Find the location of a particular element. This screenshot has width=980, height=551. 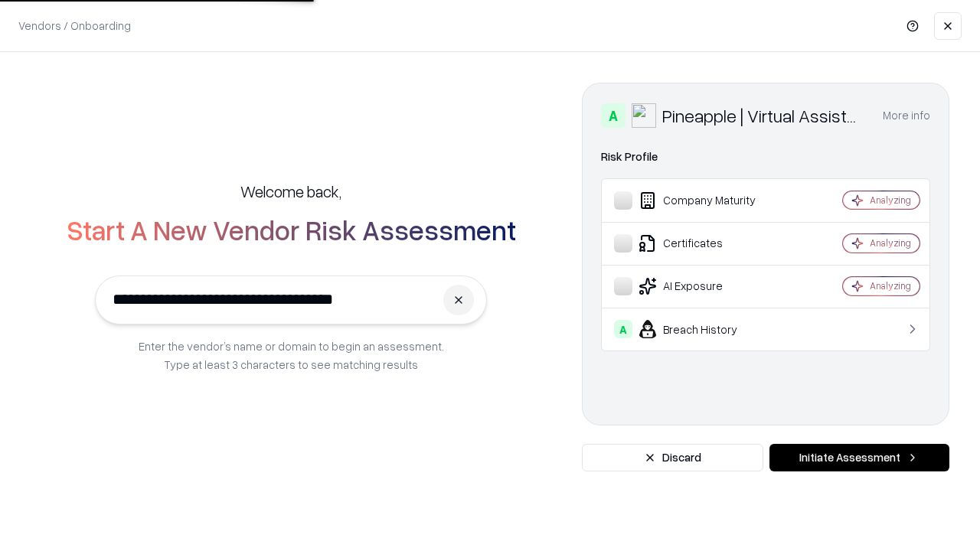

button: Initiate Assessment is located at coordinates (859, 458).